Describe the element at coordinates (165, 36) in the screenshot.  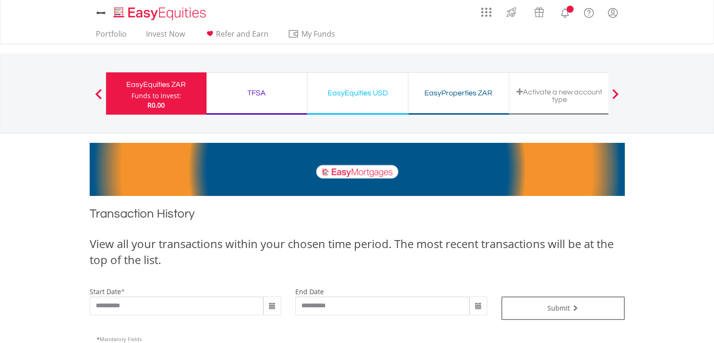
I see `a: Invest Now` at that location.